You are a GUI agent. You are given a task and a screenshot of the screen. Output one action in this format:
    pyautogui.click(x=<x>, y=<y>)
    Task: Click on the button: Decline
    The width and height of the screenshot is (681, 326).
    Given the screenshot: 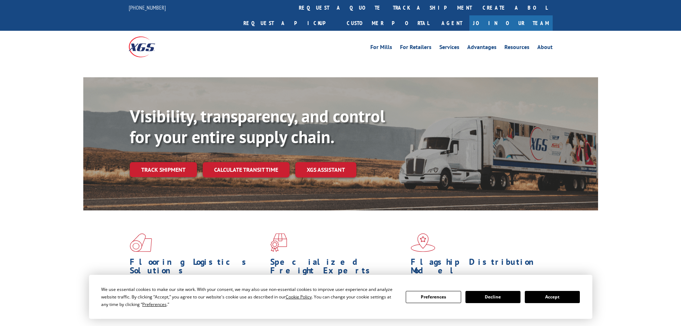 What is the action you would take?
    pyautogui.click(x=493, y=297)
    